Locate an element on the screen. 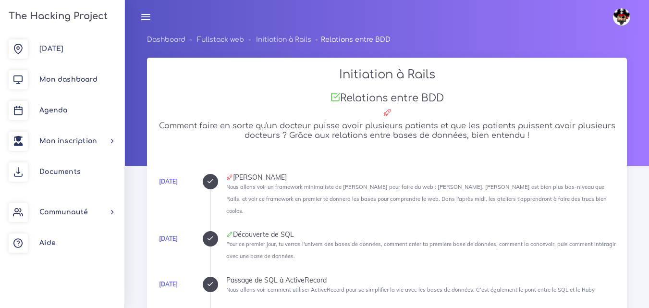  span: Communauté is located at coordinates (63, 212).